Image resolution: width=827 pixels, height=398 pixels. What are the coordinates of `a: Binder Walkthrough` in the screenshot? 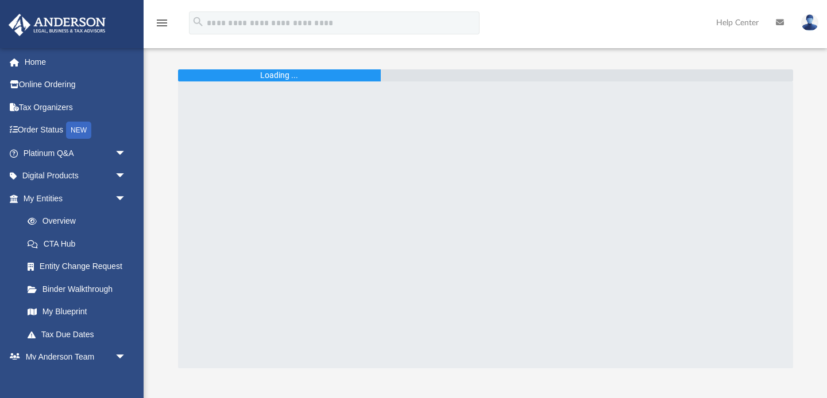 It's located at (80, 289).